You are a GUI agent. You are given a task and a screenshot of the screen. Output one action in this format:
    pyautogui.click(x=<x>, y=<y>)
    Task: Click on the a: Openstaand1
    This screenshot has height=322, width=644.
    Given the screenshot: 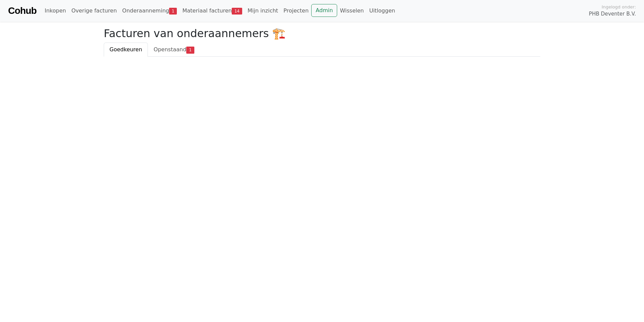 What is the action you would take?
    pyautogui.click(x=174, y=50)
    